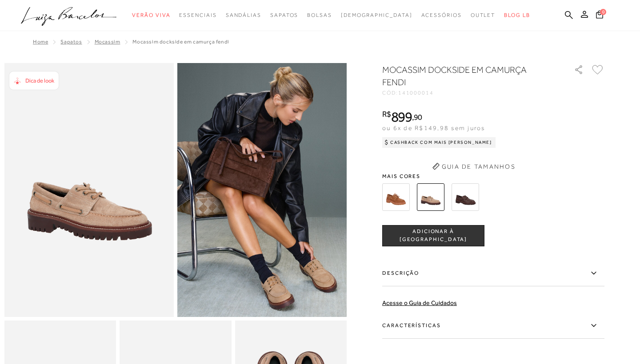 The height and width of the screenshot is (364, 640). I want to click on h1: MOCASSIM DOCKSIDE EM CAMURÇA FENDI, so click(466, 76).